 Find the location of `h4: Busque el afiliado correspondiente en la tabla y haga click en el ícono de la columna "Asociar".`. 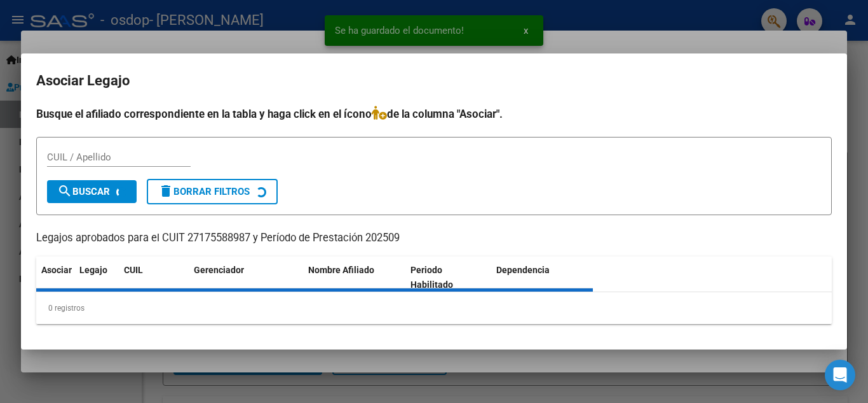

h4: Busque el afiliado correspondiente en la tabla y haga click en el ícono de la columna "Asociar". is located at coordinates (434, 114).